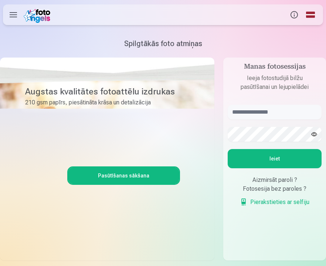 Image resolution: width=326 pixels, height=266 pixels. Describe the element at coordinates (38, 15) in the screenshot. I see `img: /fa1` at that location.